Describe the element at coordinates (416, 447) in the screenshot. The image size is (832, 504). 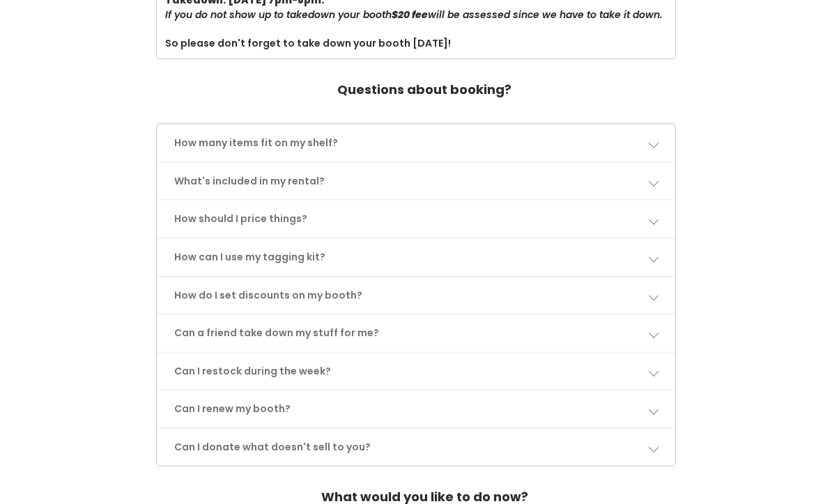
I see `a: Can I donate what doesn't sell to you?` at that location.